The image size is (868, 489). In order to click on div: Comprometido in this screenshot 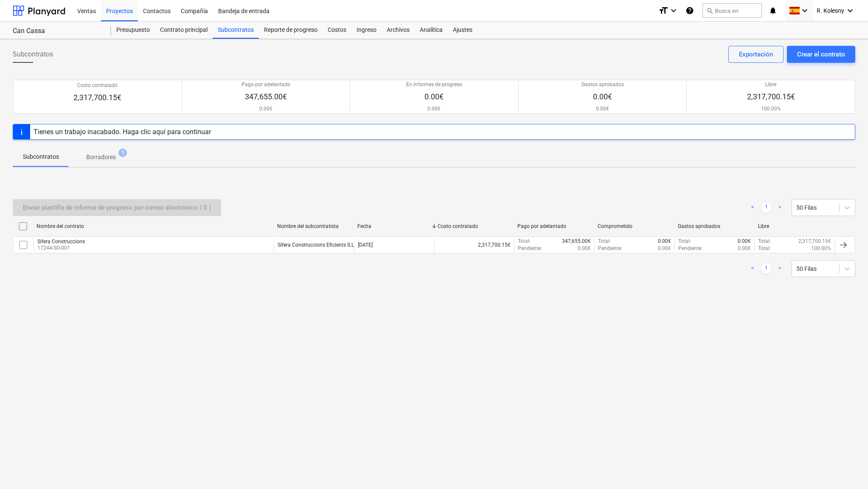, I will do `click(634, 226)`.